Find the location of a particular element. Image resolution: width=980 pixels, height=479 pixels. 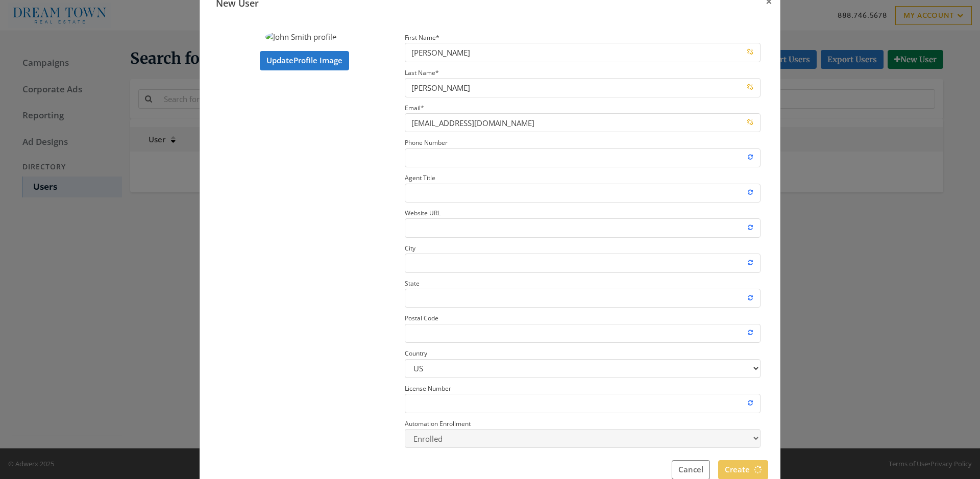

small: Automation Enrollment is located at coordinates (437, 423).